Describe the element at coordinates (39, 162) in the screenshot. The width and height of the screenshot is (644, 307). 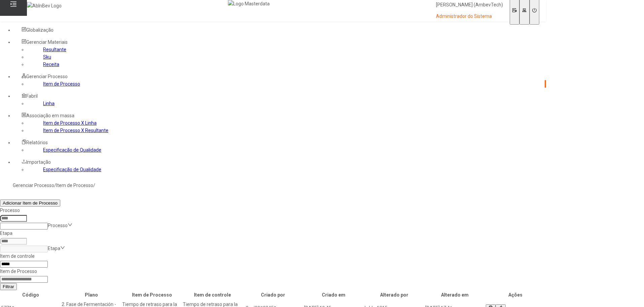
I see `span: Importação` at that location.